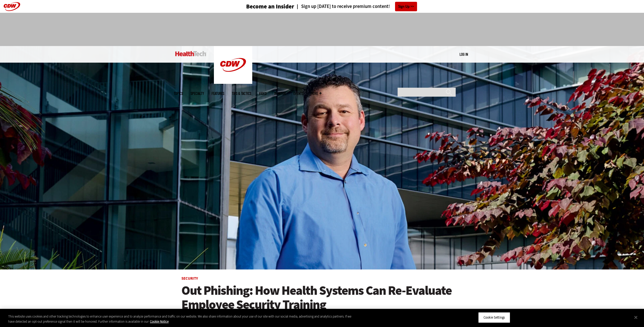  I want to click on a: More information about your privacy, so click(159, 321).